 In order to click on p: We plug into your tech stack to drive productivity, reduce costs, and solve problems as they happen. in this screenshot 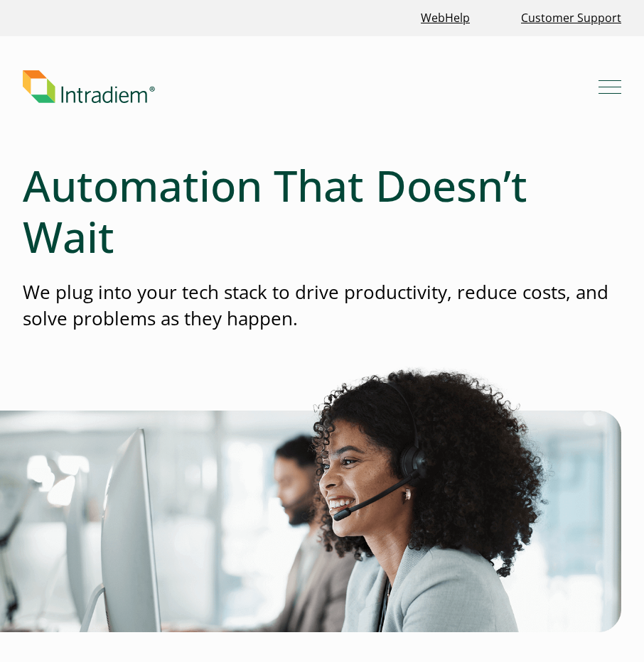, I will do `click(322, 305)`.